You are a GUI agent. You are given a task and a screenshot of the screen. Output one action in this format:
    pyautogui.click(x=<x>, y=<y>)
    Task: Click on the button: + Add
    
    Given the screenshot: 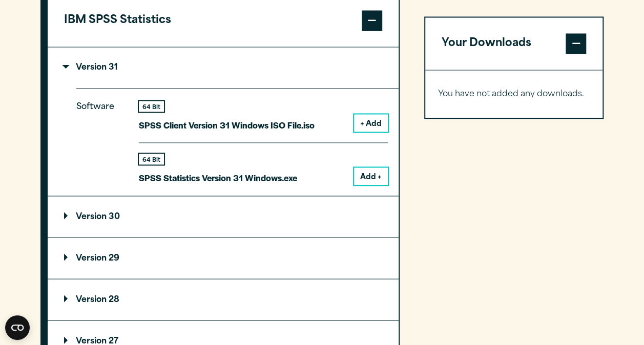 What is the action you would take?
    pyautogui.click(x=371, y=123)
    